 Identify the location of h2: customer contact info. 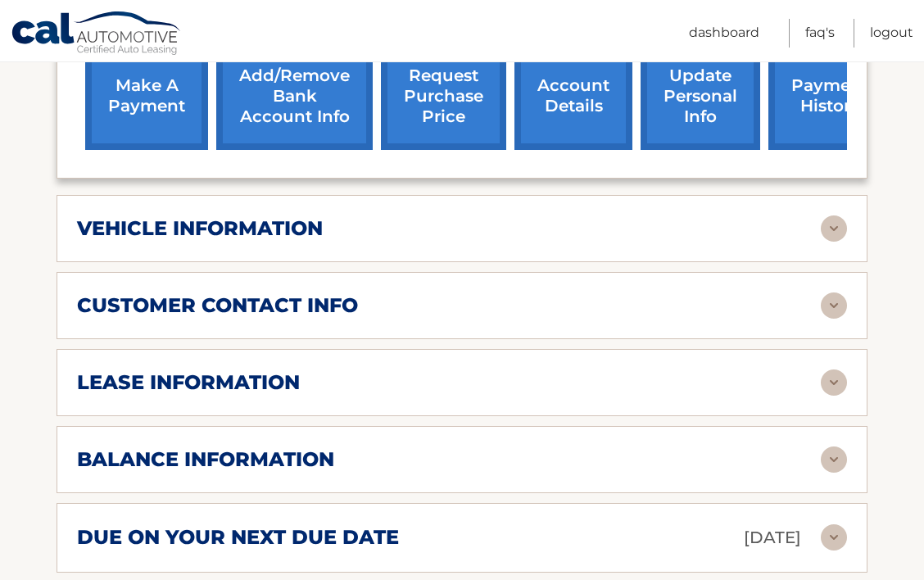
(217, 305).